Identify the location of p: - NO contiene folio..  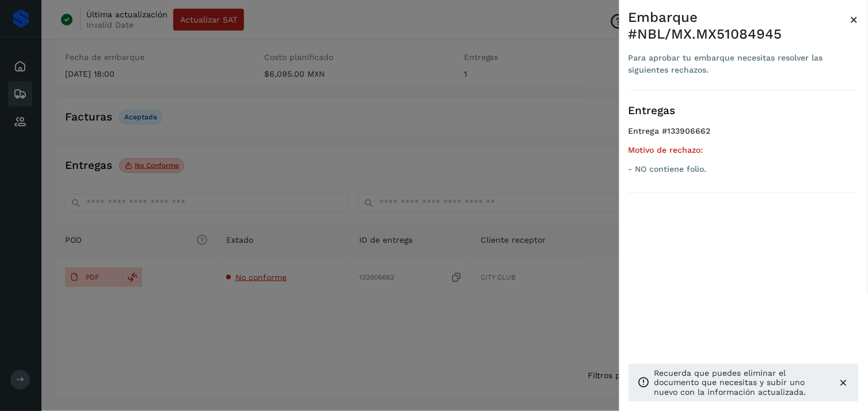
(743, 169).